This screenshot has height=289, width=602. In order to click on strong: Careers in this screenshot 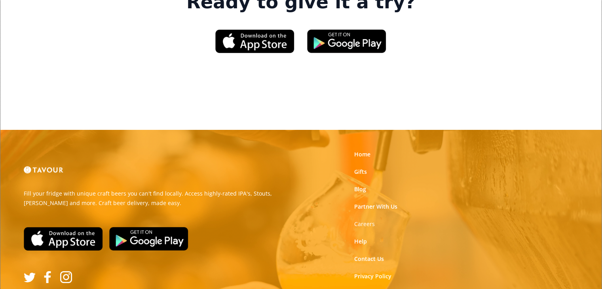, I will do `click(364, 223)`.